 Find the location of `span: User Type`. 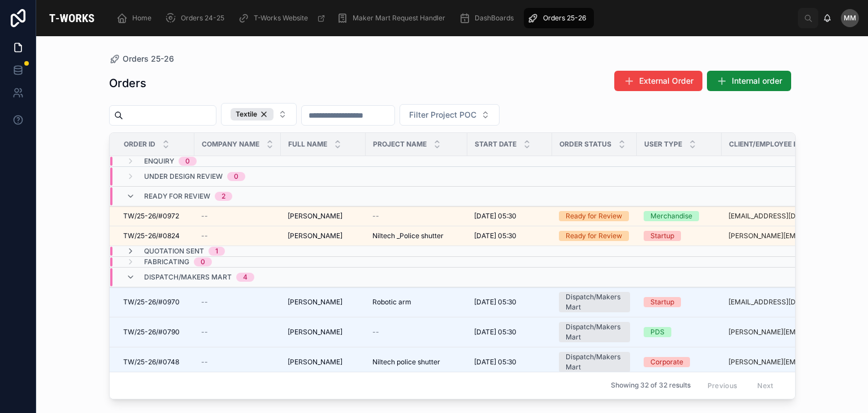

span: User Type is located at coordinates (663, 144).